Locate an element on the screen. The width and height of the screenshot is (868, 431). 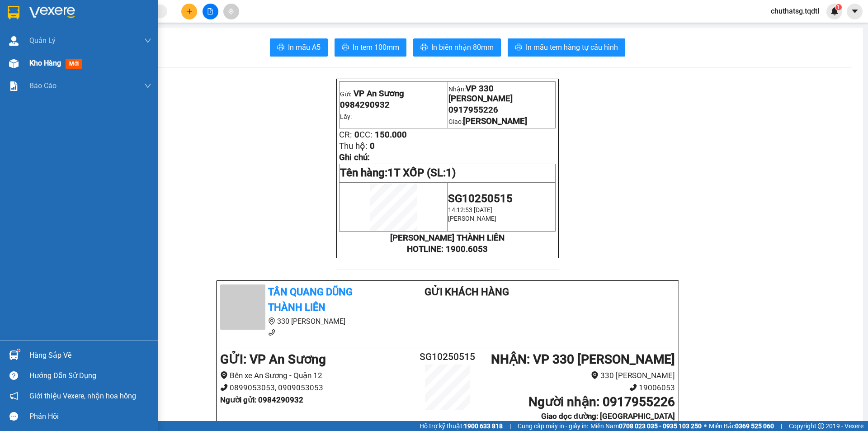
span: Miền Nam is located at coordinates (646, 426).